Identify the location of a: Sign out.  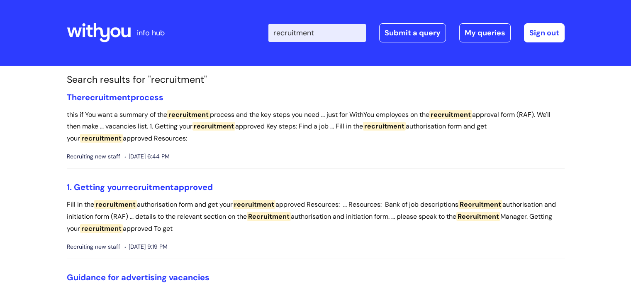
(545, 33).